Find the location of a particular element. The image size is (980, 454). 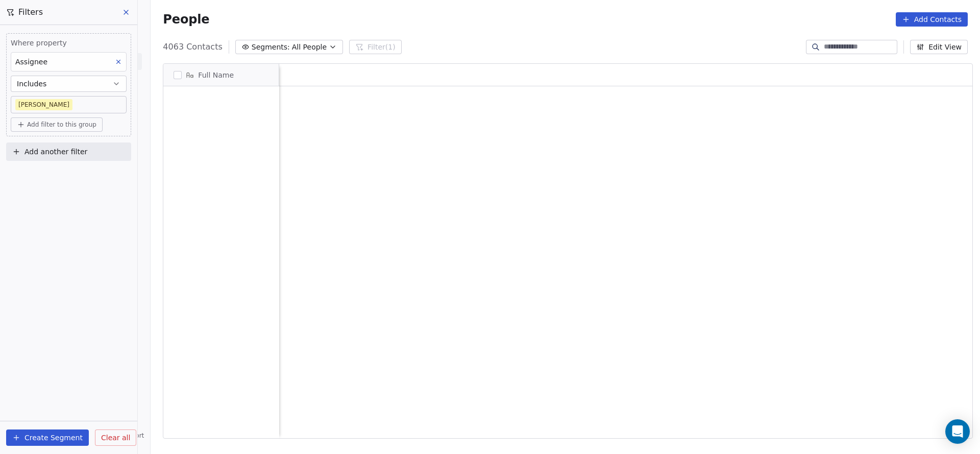

span: Segments: is located at coordinates (271, 47).